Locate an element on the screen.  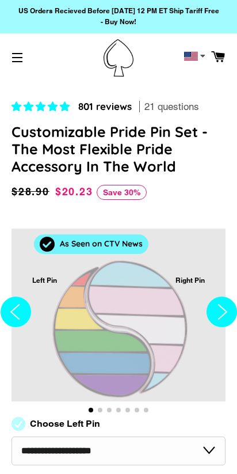
h1: Customizable Pride Pin Set - The Most Flexible Pride Accessory In The World is located at coordinates (119, 149).